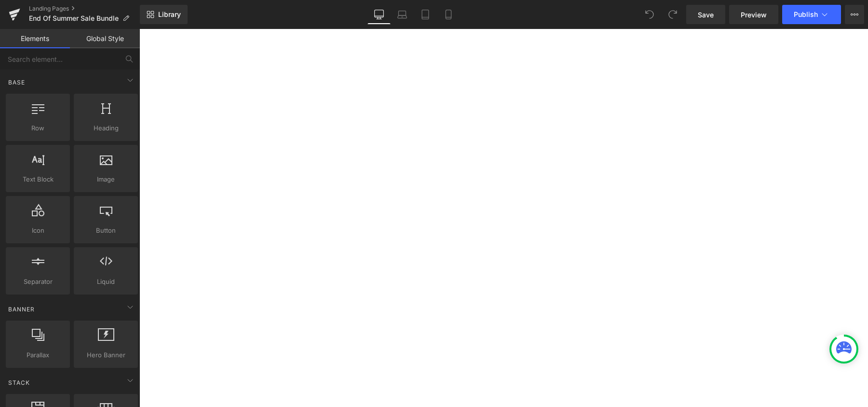 Image resolution: width=868 pixels, height=407 pixels. I want to click on a: Tablet, so click(425, 15).